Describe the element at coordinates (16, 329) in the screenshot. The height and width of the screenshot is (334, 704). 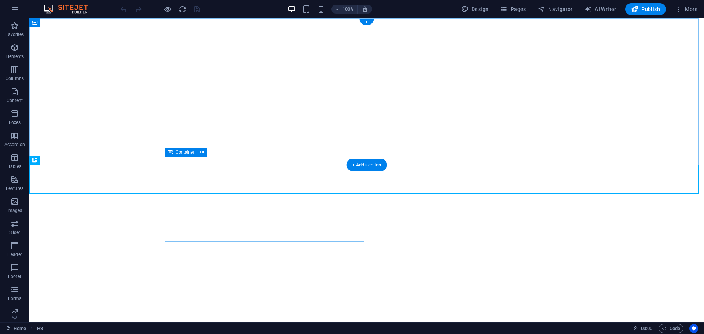
I see `a: Click to cancel selection. Double-click to open Pages` at that location.